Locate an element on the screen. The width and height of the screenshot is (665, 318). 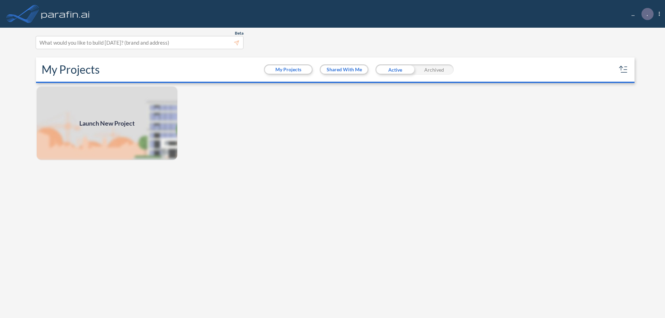
button: My Projects is located at coordinates (288, 70).